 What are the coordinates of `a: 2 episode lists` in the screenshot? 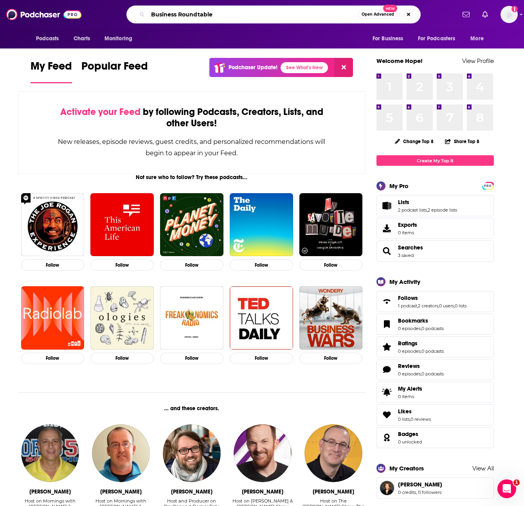 It's located at (442, 210).